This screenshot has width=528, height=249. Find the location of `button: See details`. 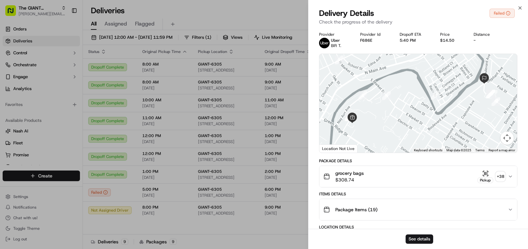

button: See details is located at coordinates (419, 239).